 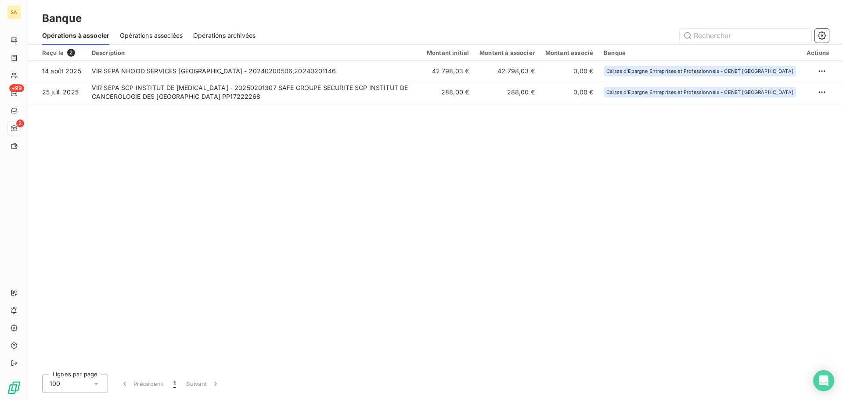 I want to click on div: Banque, so click(x=700, y=53).